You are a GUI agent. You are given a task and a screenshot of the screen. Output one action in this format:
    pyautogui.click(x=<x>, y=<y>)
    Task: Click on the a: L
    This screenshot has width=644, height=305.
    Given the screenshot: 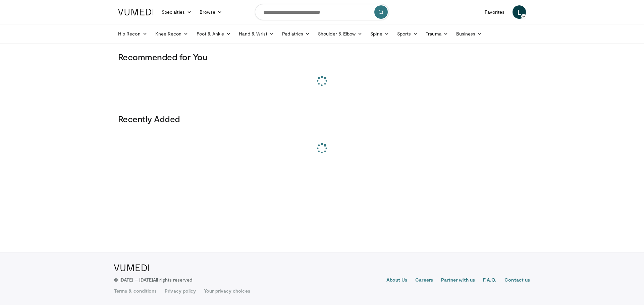 What is the action you would take?
    pyautogui.click(x=520, y=12)
    